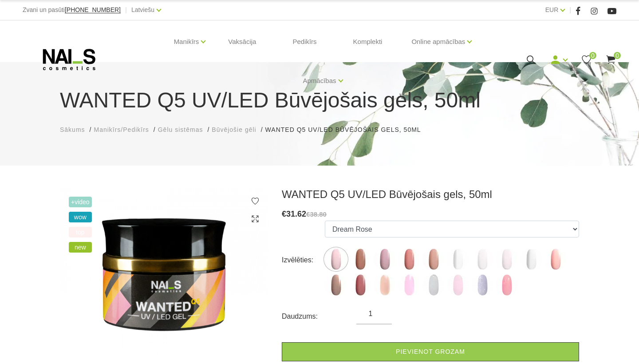  Describe the element at coordinates (72, 10) in the screenshot. I see `div: Zvani un pasūti` at that location.